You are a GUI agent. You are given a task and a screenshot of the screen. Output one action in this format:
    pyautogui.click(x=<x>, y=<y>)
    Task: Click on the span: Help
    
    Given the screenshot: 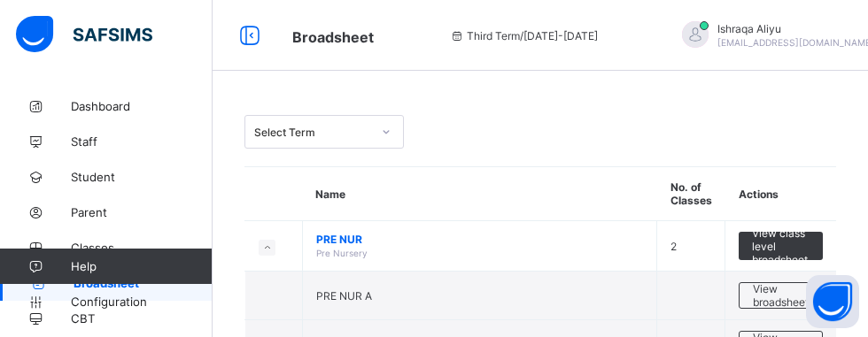 What is the action you would take?
    pyautogui.click(x=141, y=266)
    